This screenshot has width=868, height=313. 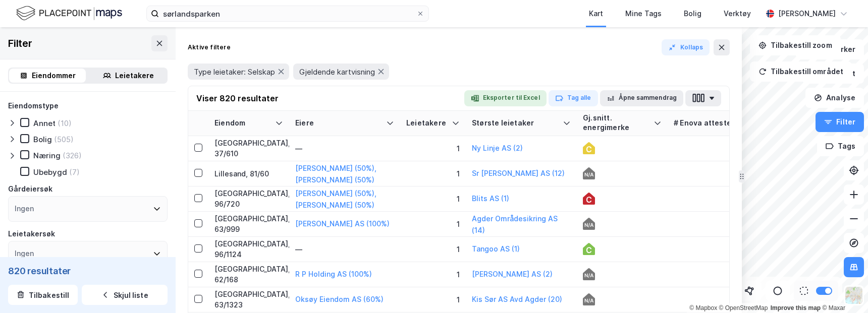 What do you see at coordinates (50, 172) in the screenshot?
I see `div: Ubebygd` at bounding box center [50, 172].